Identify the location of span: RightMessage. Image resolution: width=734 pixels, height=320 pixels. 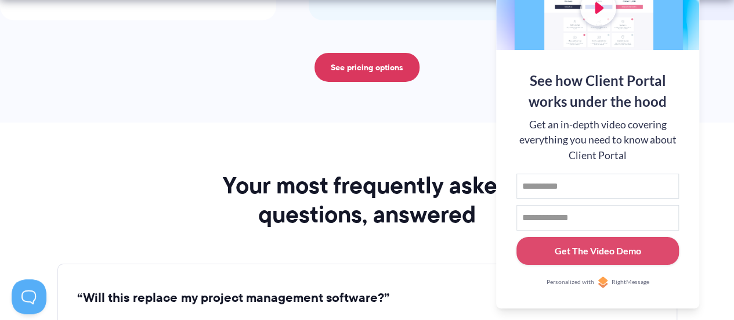
(630, 282).